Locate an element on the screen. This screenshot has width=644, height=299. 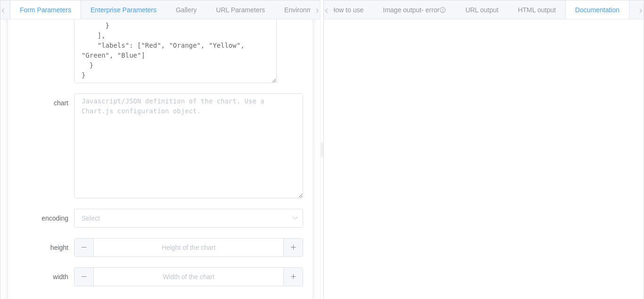
span: Documentation is located at coordinates (597, 10).